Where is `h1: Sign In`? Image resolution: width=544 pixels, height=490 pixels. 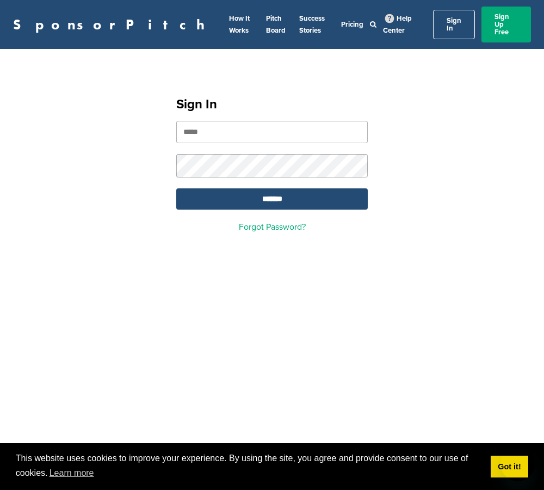 h1: Sign In is located at coordinates (272, 104).